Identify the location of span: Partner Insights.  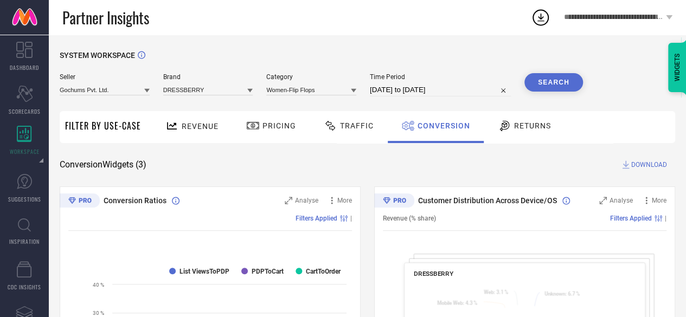
(106, 17).